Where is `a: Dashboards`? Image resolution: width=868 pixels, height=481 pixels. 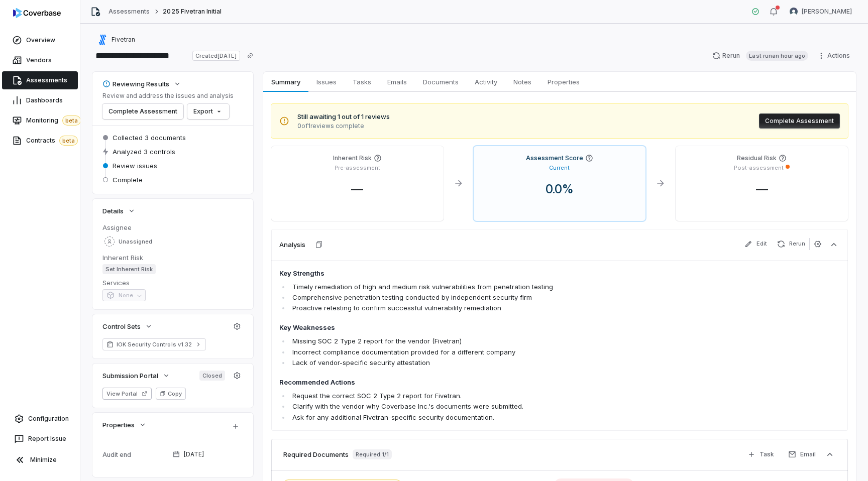
a: Dashboards is located at coordinates (40, 101).